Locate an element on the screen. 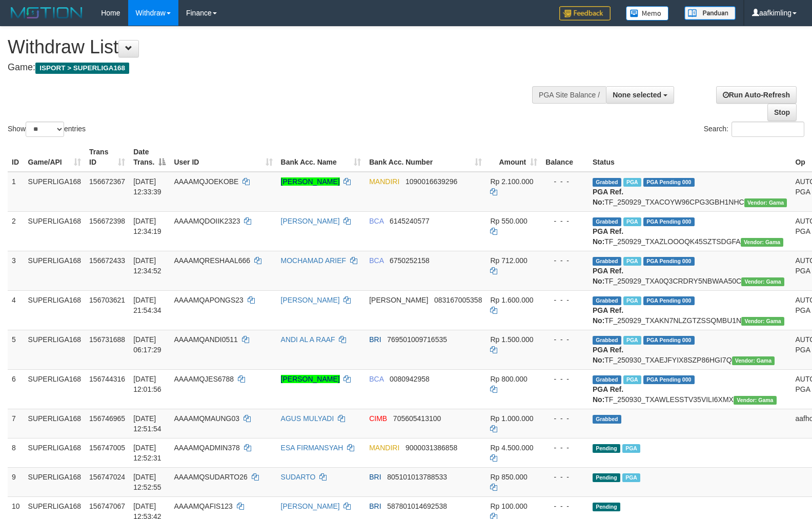 This screenshot has width=812, height=519. td: 9 is located at coordinates (16, 482).